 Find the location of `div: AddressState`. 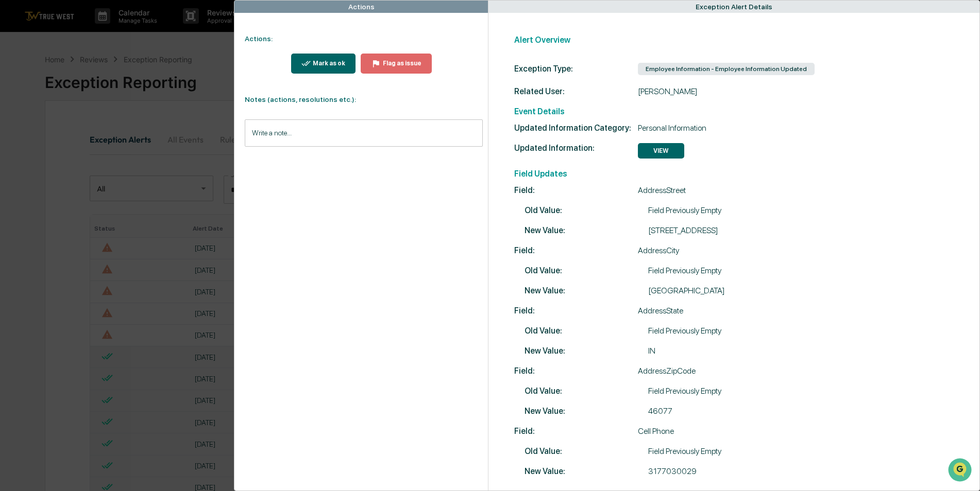

div: AddressState is located at coordinates (740, 310).